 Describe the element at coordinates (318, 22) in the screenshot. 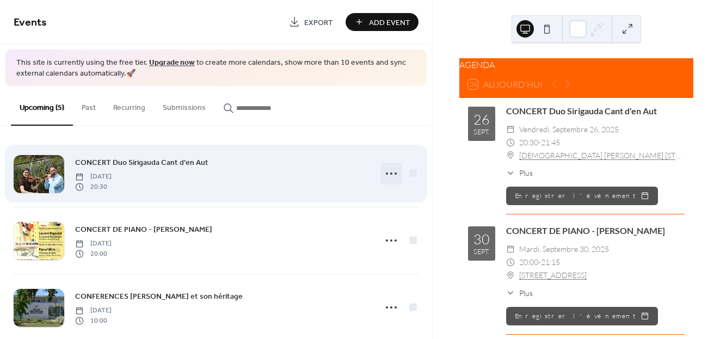

I see `span: Export` at that location.